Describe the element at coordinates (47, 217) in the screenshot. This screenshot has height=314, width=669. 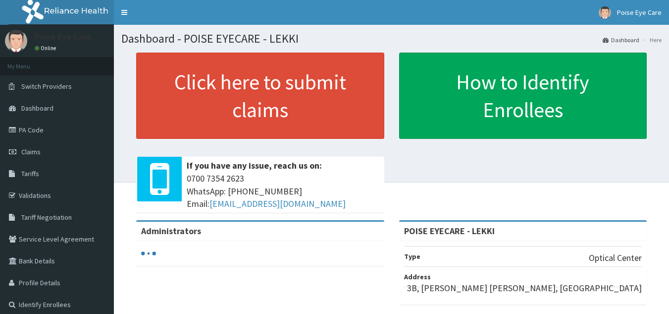
I see `span: Tariff Negotiation` at that location.